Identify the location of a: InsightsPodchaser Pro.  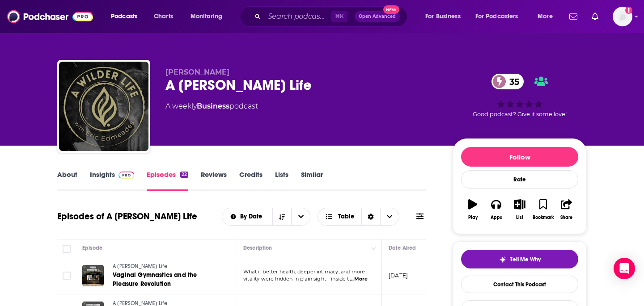
(112, 180).